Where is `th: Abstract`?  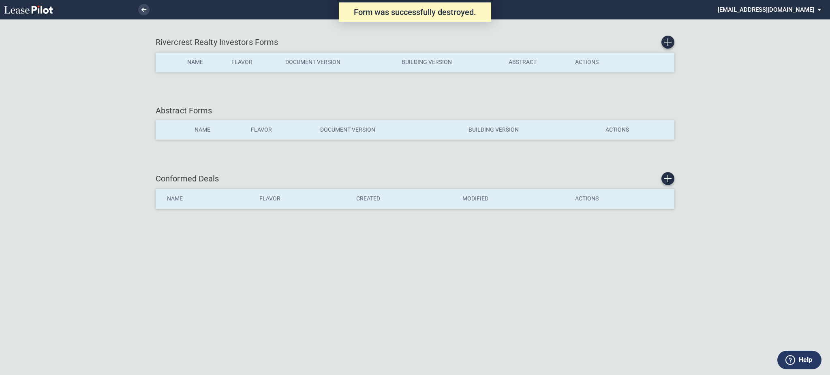
th: Abstract is located at coordinates (536, 62).